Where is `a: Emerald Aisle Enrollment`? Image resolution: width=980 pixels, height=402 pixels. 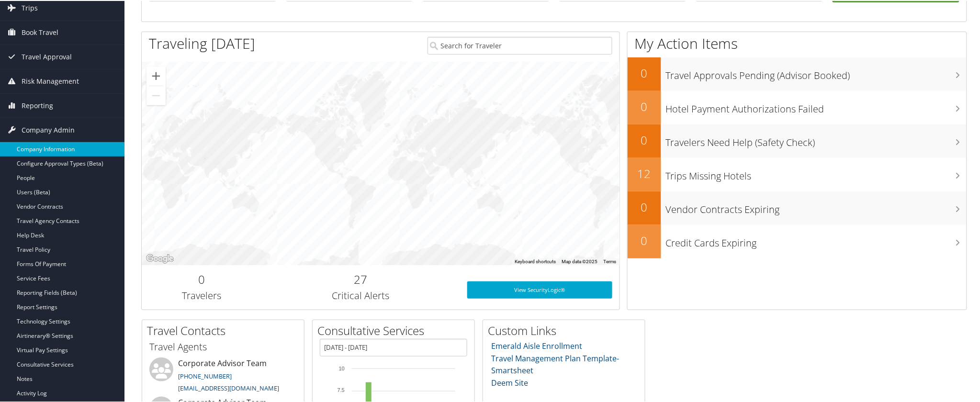
a: Emerald Aisle Enrollment is located at coordinates (537, 345).